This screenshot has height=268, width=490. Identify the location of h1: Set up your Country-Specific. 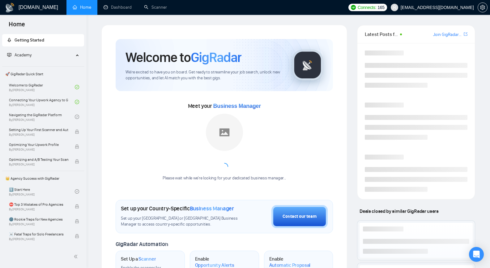
(178, 208).